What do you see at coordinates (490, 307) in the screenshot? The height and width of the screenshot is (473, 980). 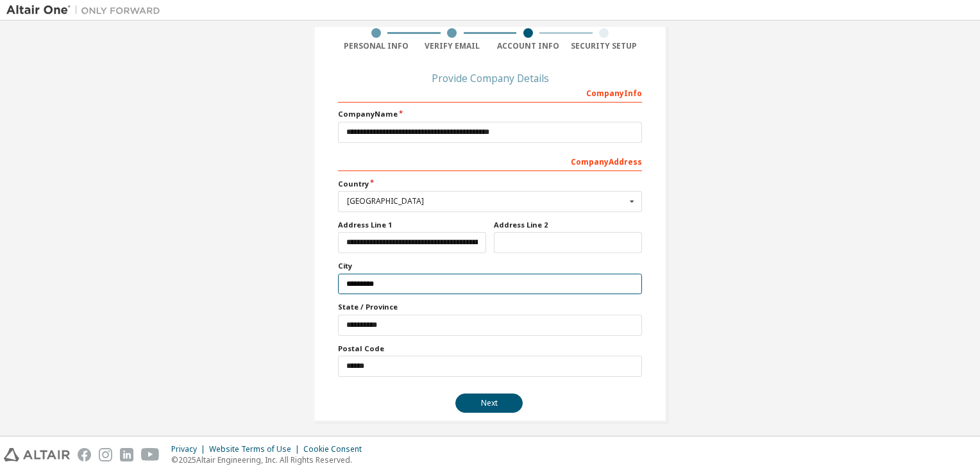 I see `label: State / Province` at bounding box center [490, 307].